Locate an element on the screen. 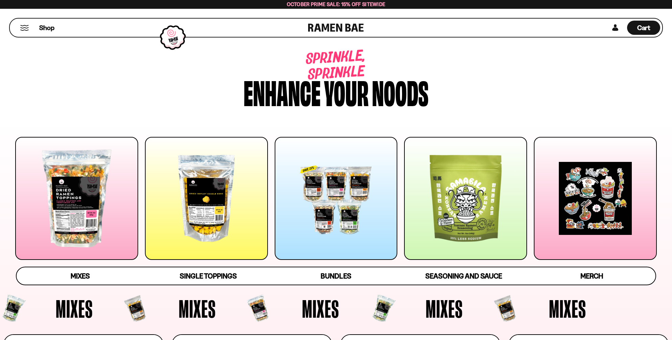  span: Shop is located at coordinates (47, 28).